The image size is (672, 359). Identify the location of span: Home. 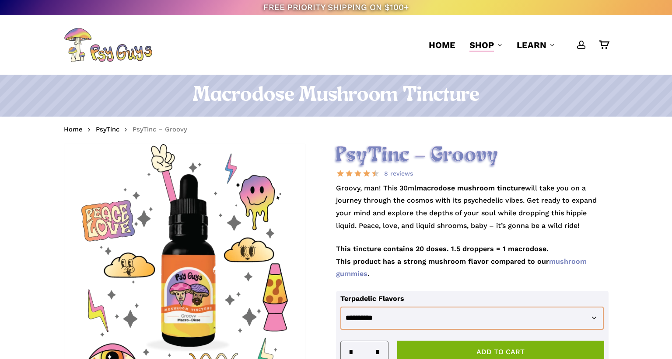
(442, 45).